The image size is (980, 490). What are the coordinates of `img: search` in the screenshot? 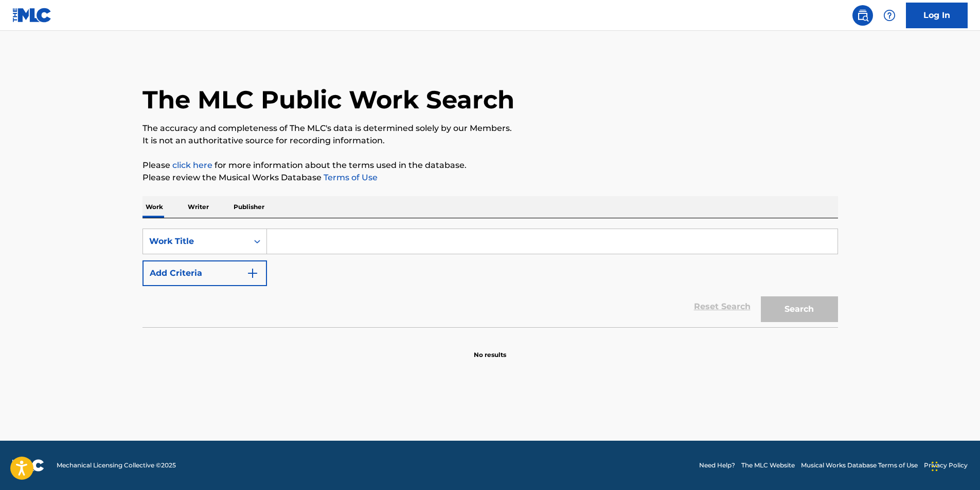 It's located at (862, 16).